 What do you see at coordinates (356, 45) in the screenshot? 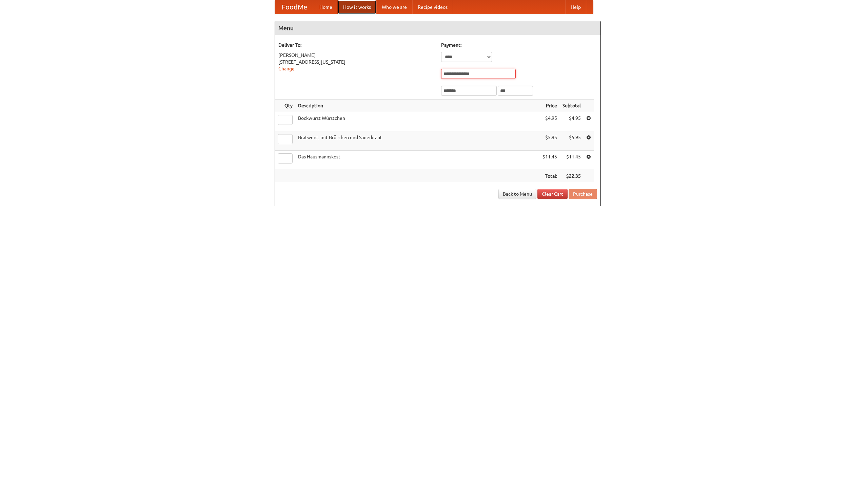
I see `h5: Deliver To:` at bounding box center [356, 45].